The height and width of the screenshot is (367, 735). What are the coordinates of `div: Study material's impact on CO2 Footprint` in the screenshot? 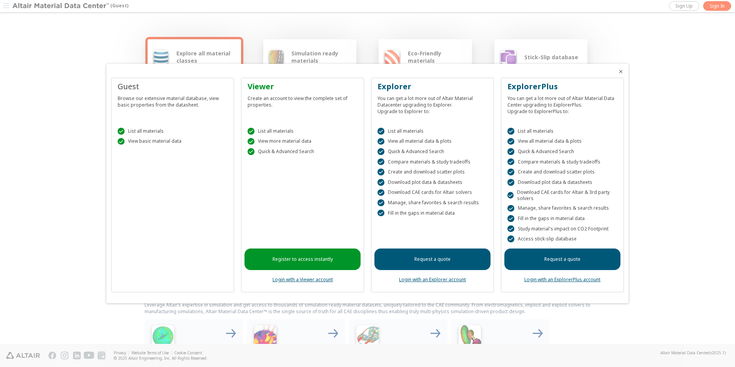 It's located at (562, 229).